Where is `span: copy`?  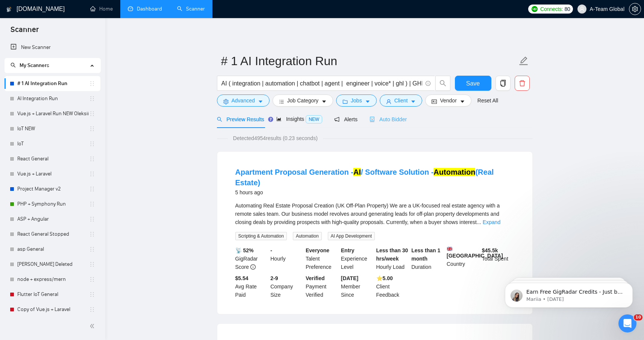 span: copy is located at coordinates (503, 83).